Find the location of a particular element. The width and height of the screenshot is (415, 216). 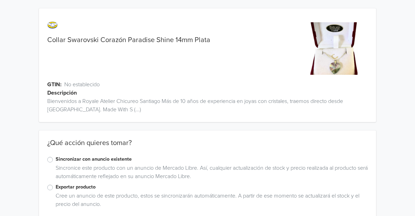

div: Descripción is located at coordinates (216, 93).